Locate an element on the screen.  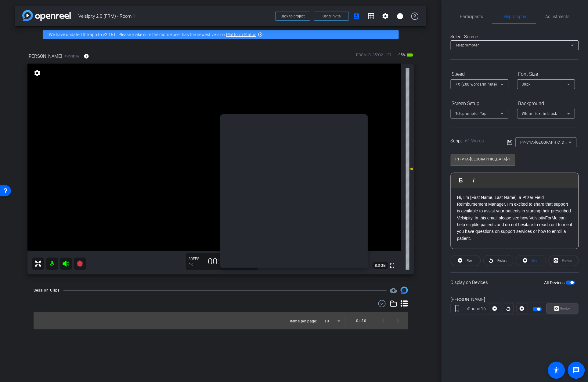
div: Display on Devices is located at coordinates (515, 282).